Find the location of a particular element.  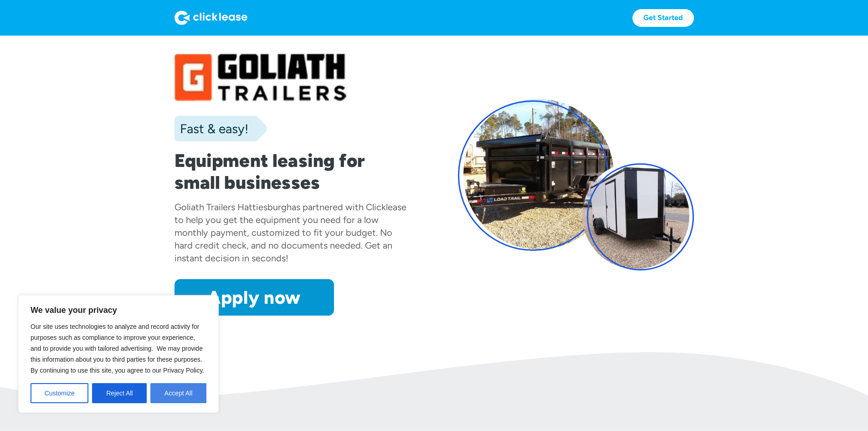

div: Goliath Trailers Hattiesburg is located at coordinates (231, 207).